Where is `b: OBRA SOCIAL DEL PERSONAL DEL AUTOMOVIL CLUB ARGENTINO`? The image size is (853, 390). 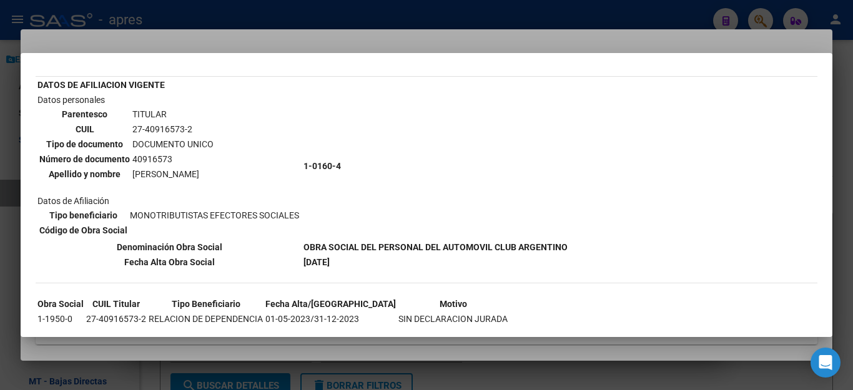 b: OBRA SOCIAL DEL PERSONAL DEL AUTOMOVIL CLUB ARGENTINO is located at coordinates (435, 247).